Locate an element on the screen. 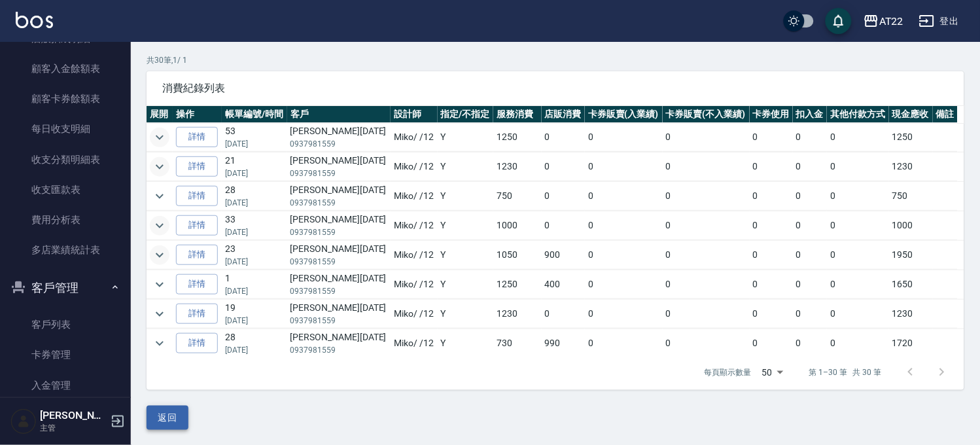  td: 1720 is located at coordinates (911, 344).